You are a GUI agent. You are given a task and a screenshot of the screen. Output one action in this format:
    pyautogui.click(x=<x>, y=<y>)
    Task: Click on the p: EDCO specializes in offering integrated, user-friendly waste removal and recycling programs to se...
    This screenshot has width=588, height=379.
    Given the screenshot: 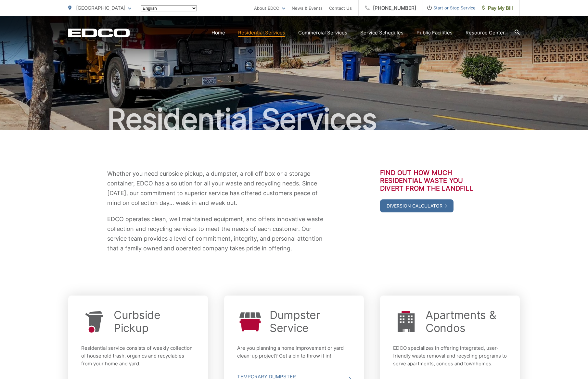 What is the action you would take?
    pyautogui.click(x=450, y=356)
    